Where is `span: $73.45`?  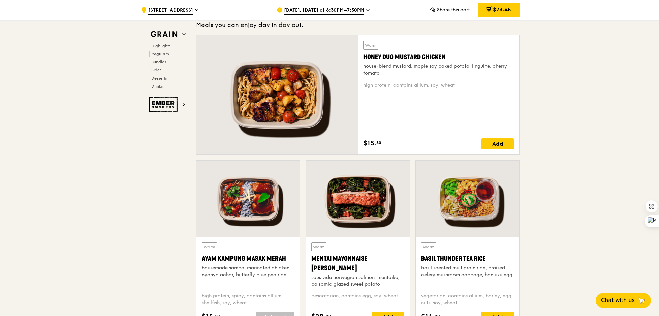 span: $73.45 is located at coordinates (502, 9).